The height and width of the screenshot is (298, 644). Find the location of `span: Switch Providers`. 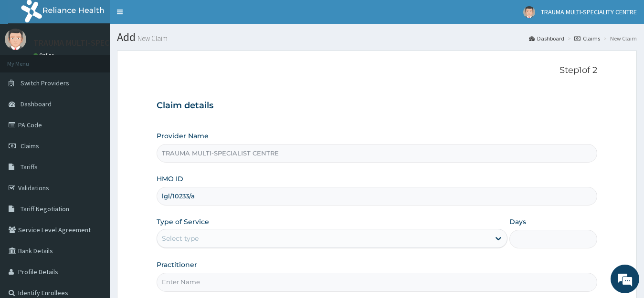

span: Switch Providers is located at coordinates (45, 83).